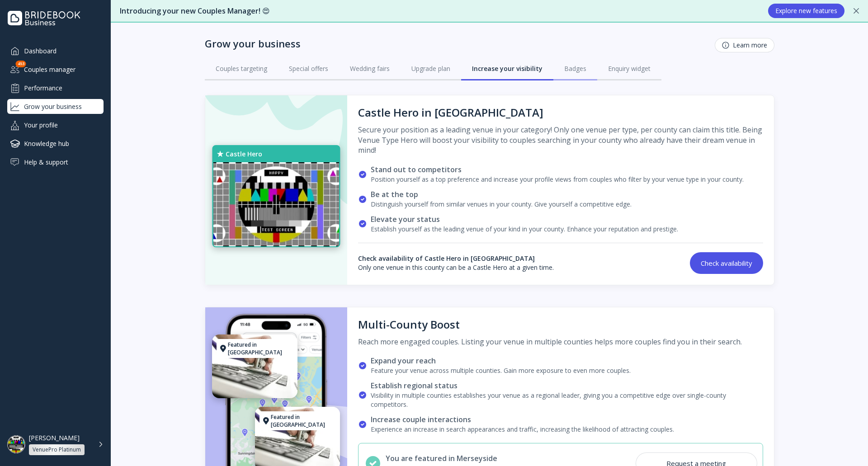  Describe the element at coordinates (308, 69) in the screenshot. I see `a: Special offers` at that location.